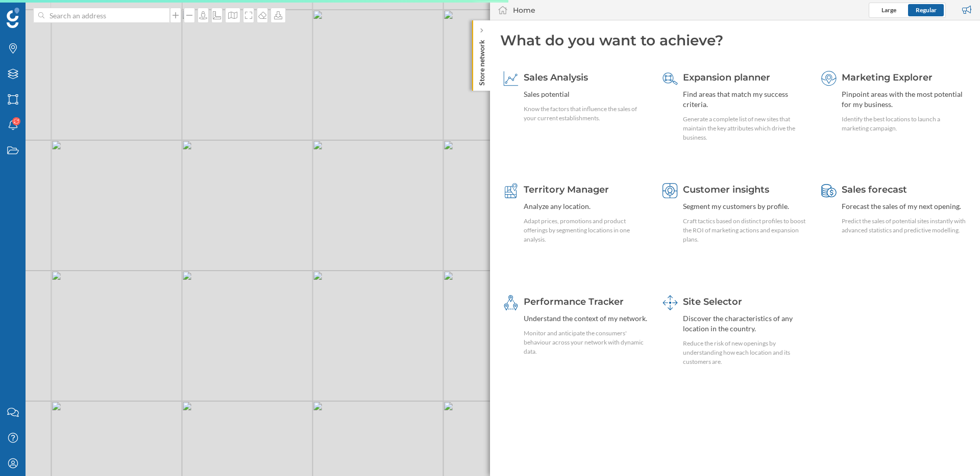 Image resolution: width=980 pixels, height=476 pixels. What do you see at coordinates (556, 78) in the screenshot?
I see `span: Sales Analysis` at bounding box center [556, 78].